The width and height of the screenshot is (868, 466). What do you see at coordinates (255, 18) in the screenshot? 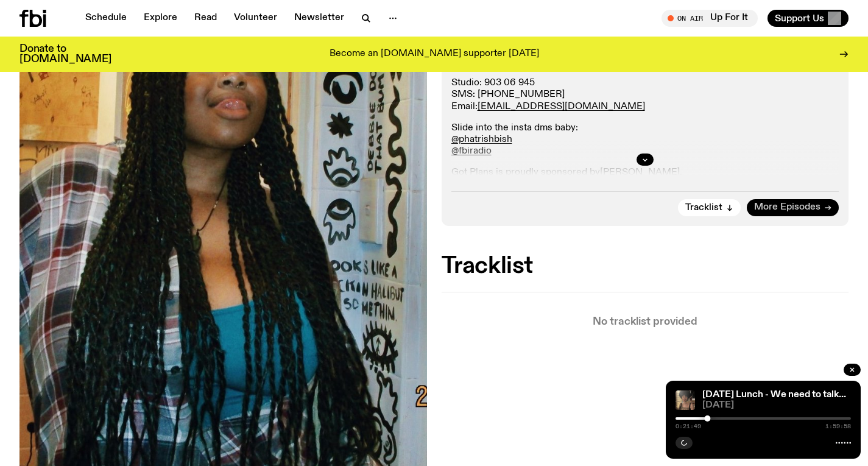
I see `a: Volunteer` at bounding box center [255, 18].